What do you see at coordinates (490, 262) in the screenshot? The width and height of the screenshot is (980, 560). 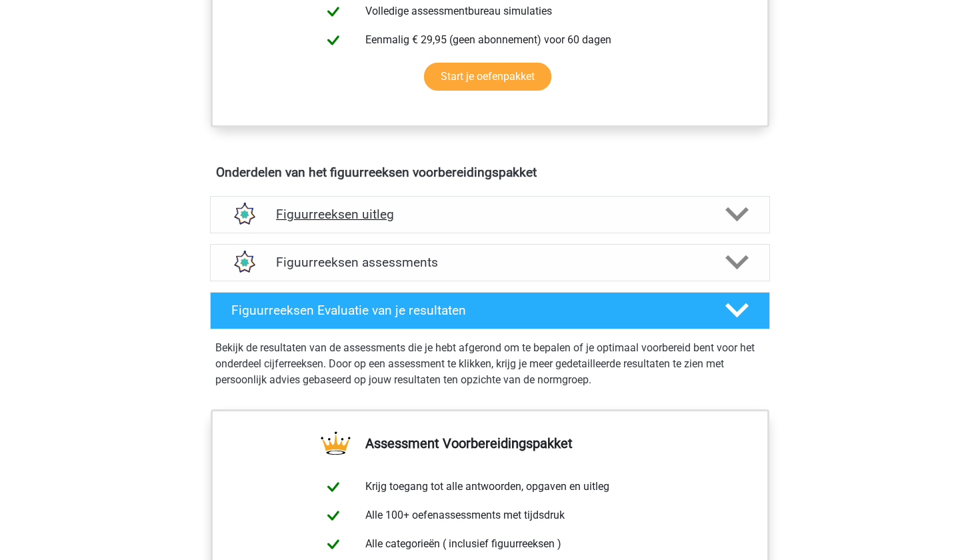 I see `h4: Figuurreeksen assessments` at bounding box center [490, 262].